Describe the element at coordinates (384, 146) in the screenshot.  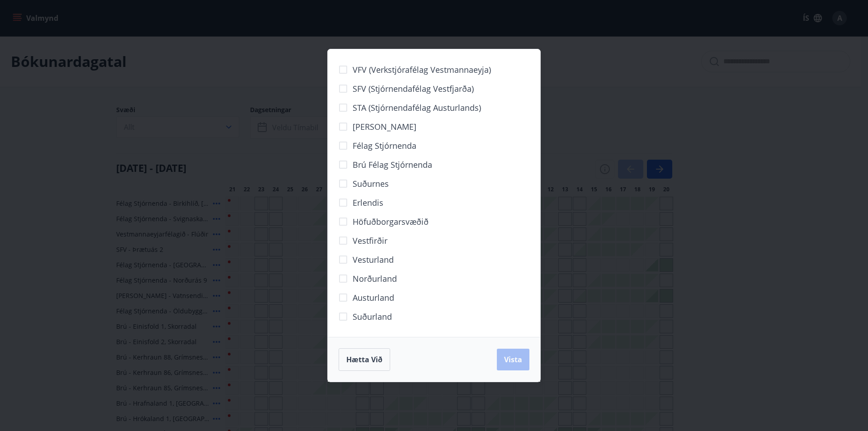
I see `span: Félag stjórnenda` at that location.